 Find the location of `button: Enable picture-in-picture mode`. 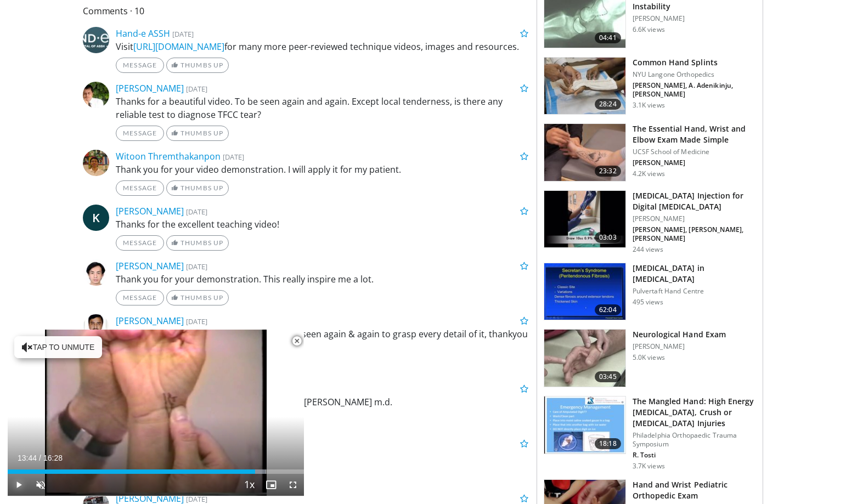

button: Enable picture-in-picture mode is located at coordinates (271, 485).